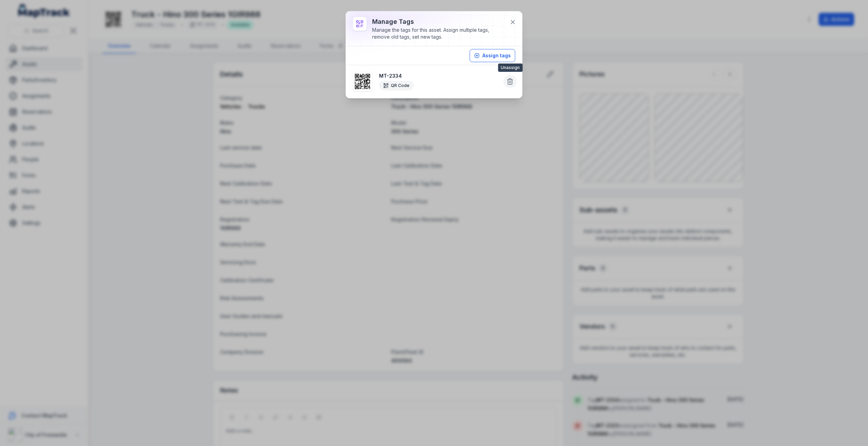 This screenshot has height=446, width=868. Describe the element at coordinates (440, 76) in the screenshot. I see `strong: MT-2334` at that location.